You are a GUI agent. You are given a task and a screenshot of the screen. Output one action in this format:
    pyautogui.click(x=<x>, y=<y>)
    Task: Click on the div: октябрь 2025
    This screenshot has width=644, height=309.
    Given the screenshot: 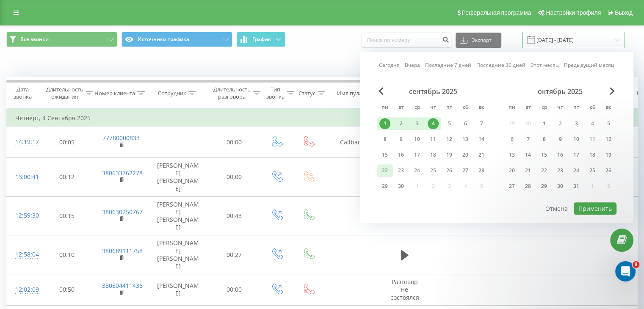 What is the action you would take?
    pyautogui.click(x=560, y=91)
    